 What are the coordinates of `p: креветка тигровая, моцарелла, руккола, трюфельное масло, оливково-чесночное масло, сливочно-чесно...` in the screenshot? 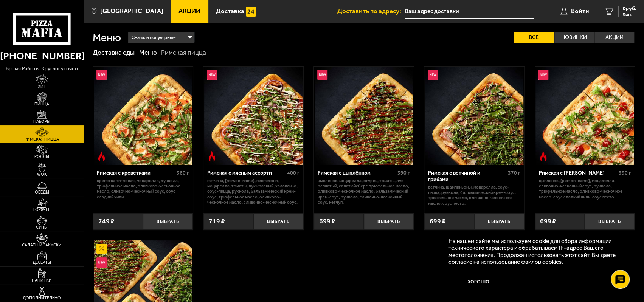 It's located at (143, 189).